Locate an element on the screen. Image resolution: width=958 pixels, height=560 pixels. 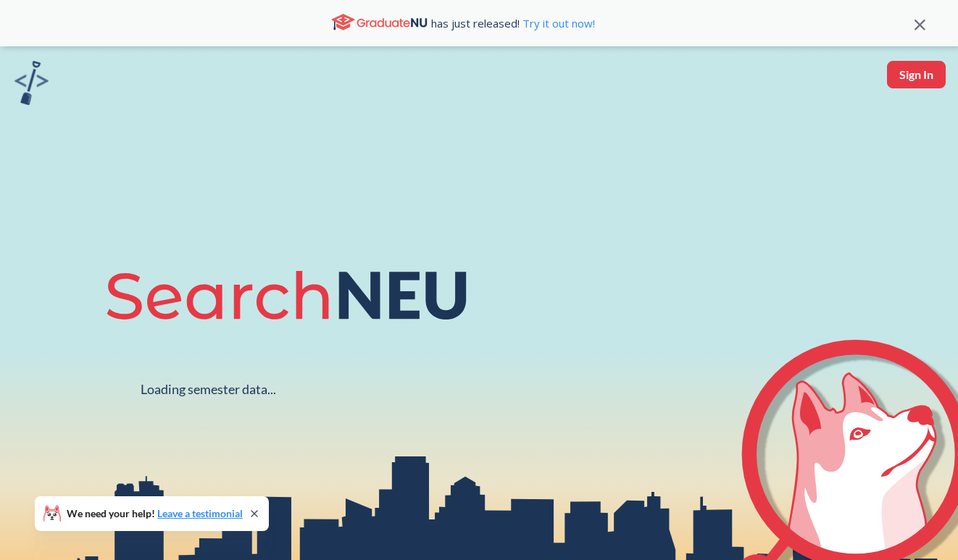
span: We need your help! is located at coordinates (154, 513).